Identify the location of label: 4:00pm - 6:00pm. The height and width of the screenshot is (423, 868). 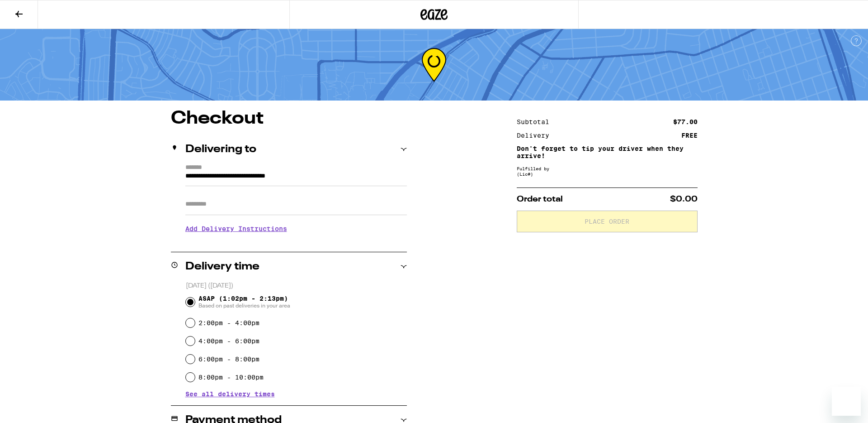
(229, 341).